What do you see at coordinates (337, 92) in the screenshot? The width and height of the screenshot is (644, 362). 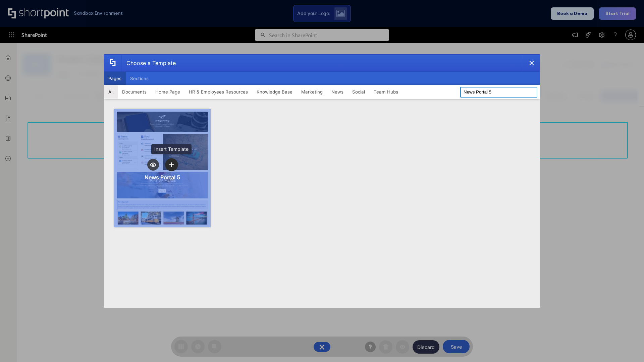 I see `button: News` at bounding box center [337, 92].